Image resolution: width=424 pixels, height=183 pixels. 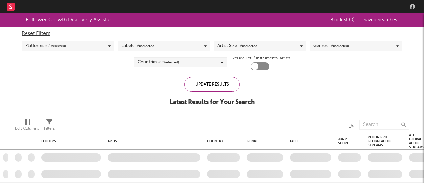 I want to click on button: Saved Searches, so click(x=380, y=20).